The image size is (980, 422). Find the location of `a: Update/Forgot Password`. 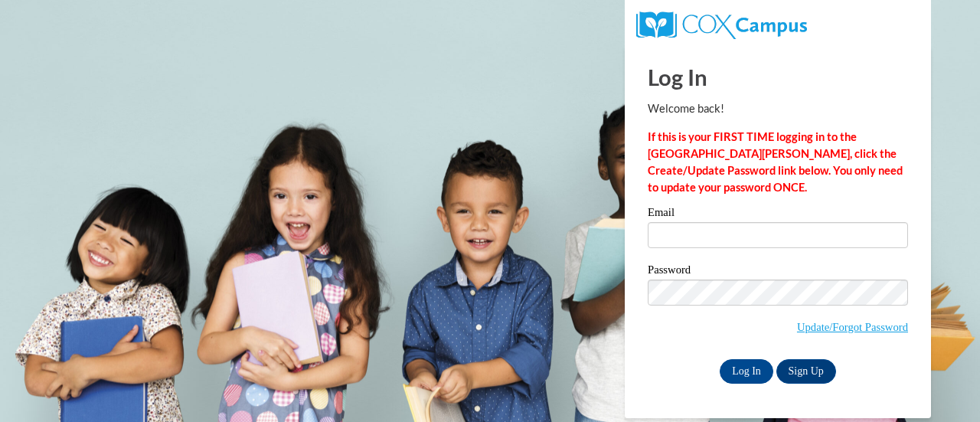

a: Update/Forgot Password is located at coordinates (852, 327).